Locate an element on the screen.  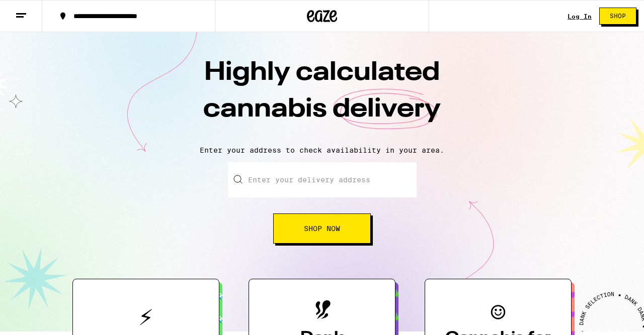
span: Shop Now is located at coordinates (322, 229).